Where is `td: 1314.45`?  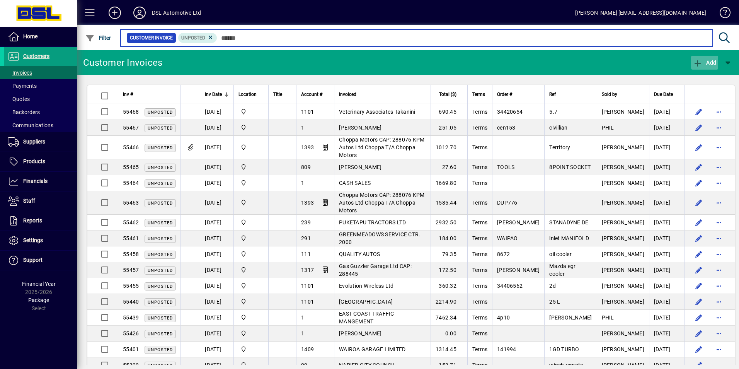
td: 1314.45 is located at coordinates (449, 349).